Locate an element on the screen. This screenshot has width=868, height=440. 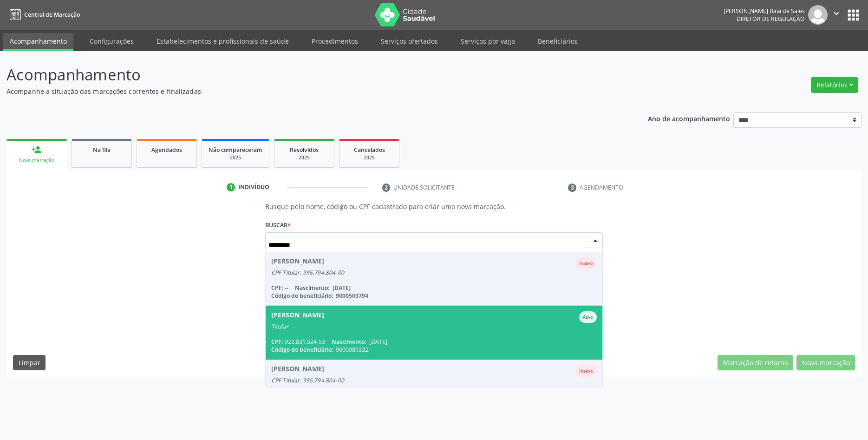
span: Central de Marcação is located at coordinates (52, 14).